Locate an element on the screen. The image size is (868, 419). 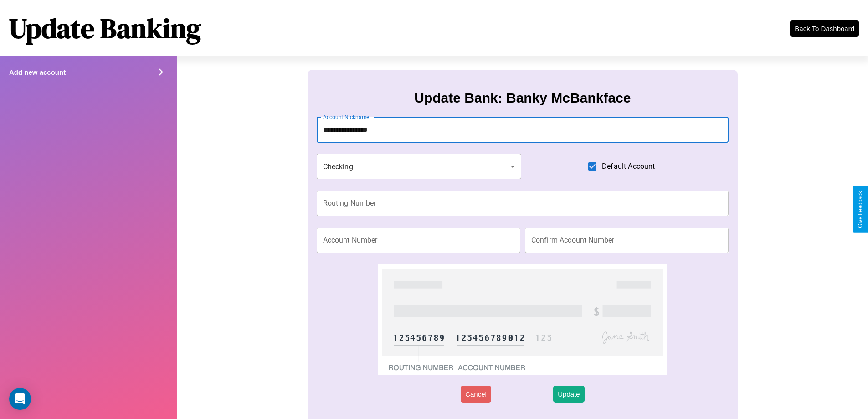
button: Cancel is located at coordinates (475, 393).